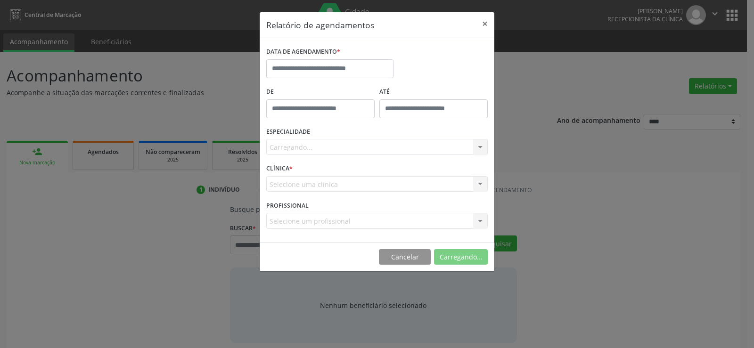 This screenshot has width=754, height=348. I want to click on label: ESPECIALIDADE, so click(288, 132).